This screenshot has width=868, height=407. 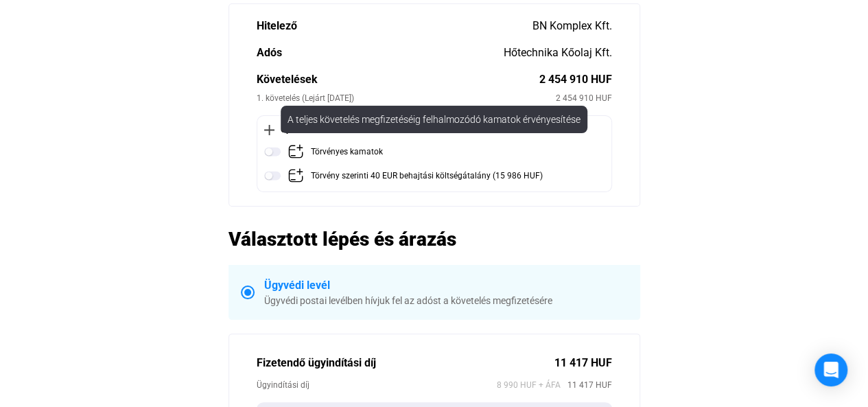 What do you see at coordinates (433, 119) in the screenshot?
I see `div: A teljes követelés megfizetéséig felhalmozódó kamatok érvényesítése` at bounding box center [433, 119].